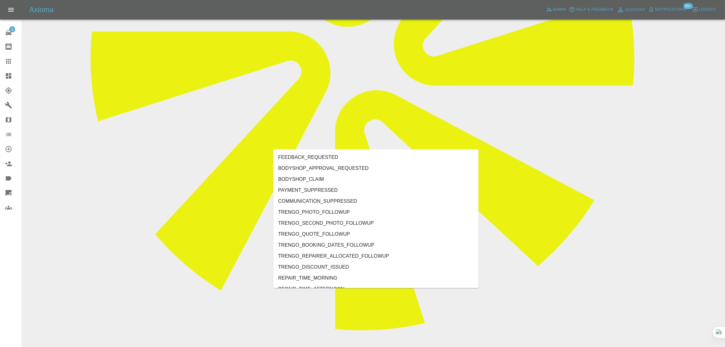 This screenshot has width=725, height=347. Describe the element at coordinates (376, 267) in the screenshot. I see `li: TRENGO_DISCOUNT_ISSUED` at that location.